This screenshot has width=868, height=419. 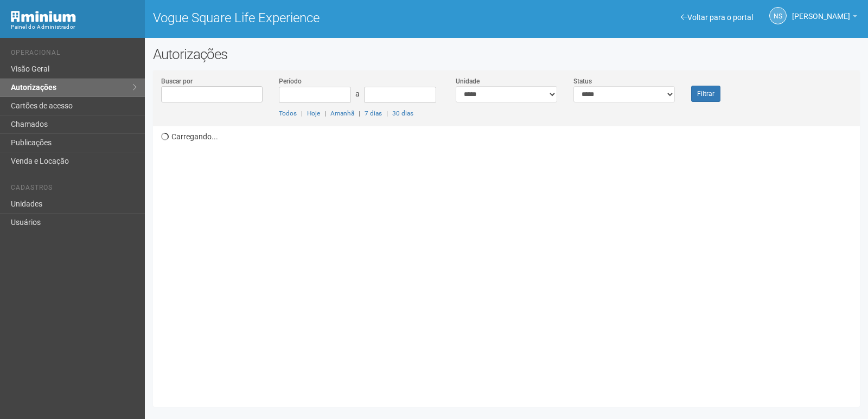 What do you see at coordinates (74, 189) in the screenshot?
I see `li: Cadastros` at bounding box center [74, 189].